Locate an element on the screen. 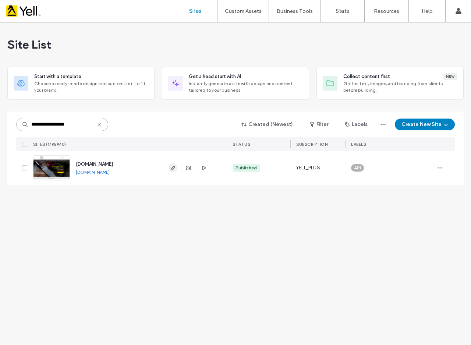  button: Filter is located at coordinates (319, 124).